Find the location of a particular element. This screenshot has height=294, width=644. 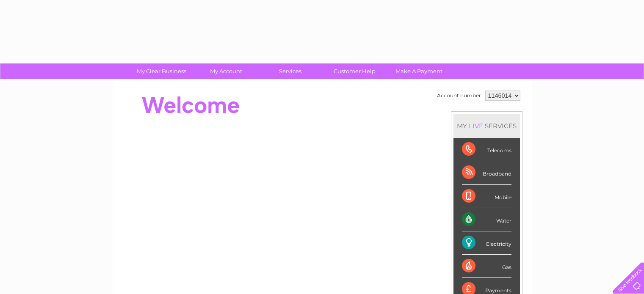

div: LIVE is located at coordinates (476, 126).